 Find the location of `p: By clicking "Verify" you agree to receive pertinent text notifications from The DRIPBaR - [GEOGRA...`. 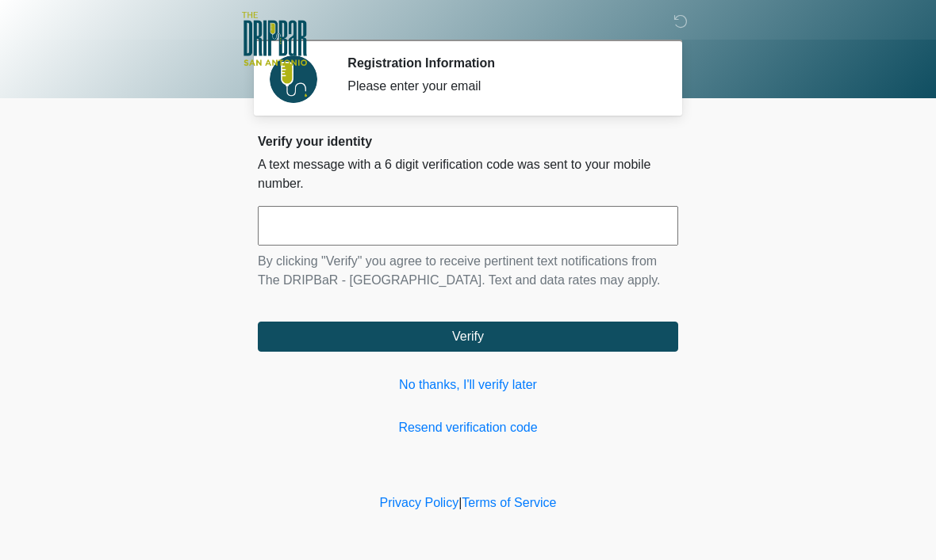

p: By clicking "Verify" you agree to receive pertinent text notifications from The DRIPBaR - [GEOGRA... is located at coordinates (468, 271).